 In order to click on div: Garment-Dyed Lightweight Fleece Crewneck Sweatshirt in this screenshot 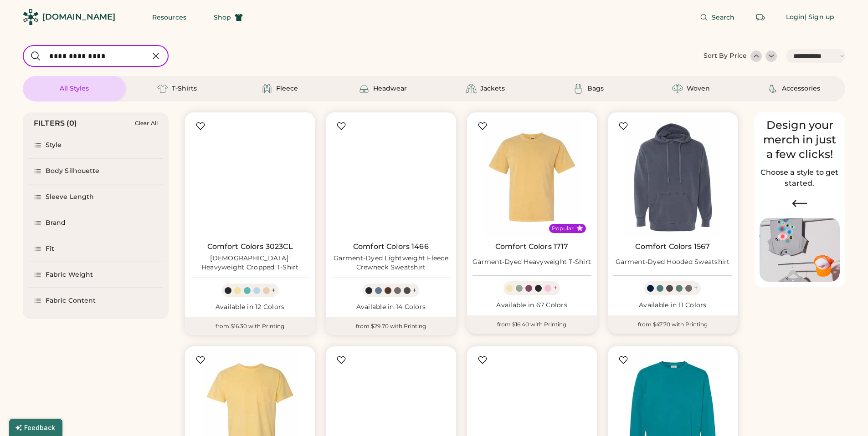, I will do `click(391, 263)`.